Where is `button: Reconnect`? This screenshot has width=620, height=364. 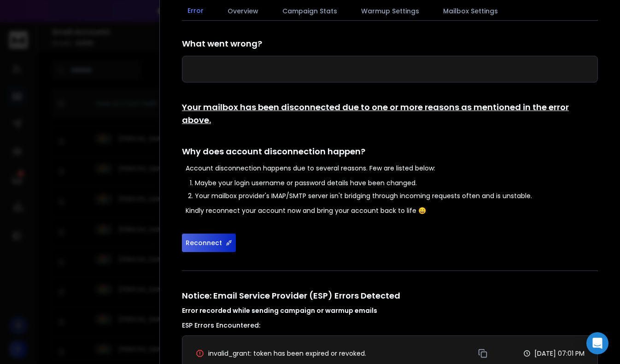
button: Reconnect is located at coordinates (208, 243).